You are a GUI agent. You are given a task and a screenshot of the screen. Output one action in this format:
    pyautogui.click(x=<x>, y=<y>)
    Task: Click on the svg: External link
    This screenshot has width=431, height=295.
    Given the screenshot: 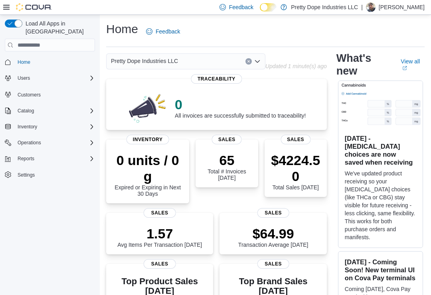 What is the action you would take?
    pyautogui.click(x=404, y=68)
    